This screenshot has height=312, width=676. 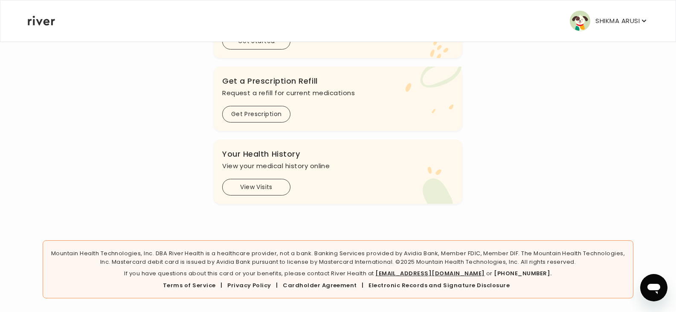 What do you see at coordinates (189, 285) in the screenshot?
I see `a: Terms of Service` at bounding box center [189, 285].